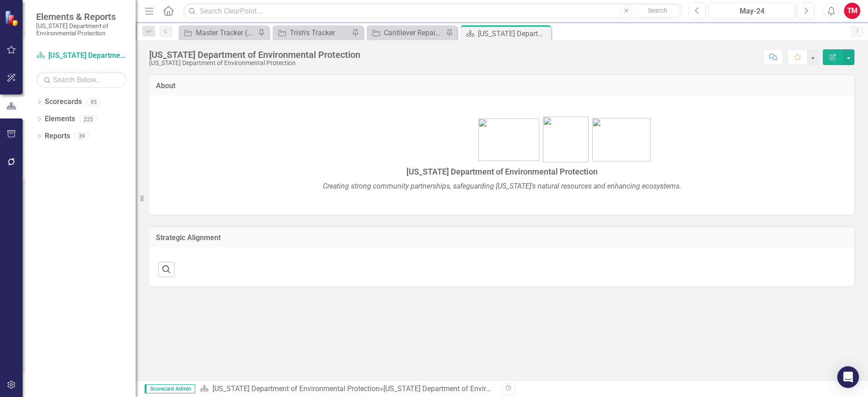 The image size is (868, 397). I want to click on span: Scorecard Admin, so click(170, 389).